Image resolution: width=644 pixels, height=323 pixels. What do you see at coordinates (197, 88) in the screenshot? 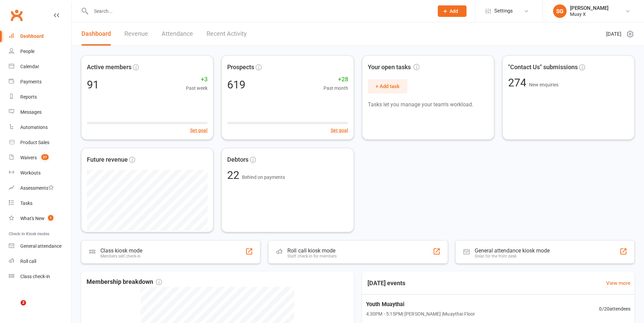
I see `span: Past week` at bounding box center [197, 88].